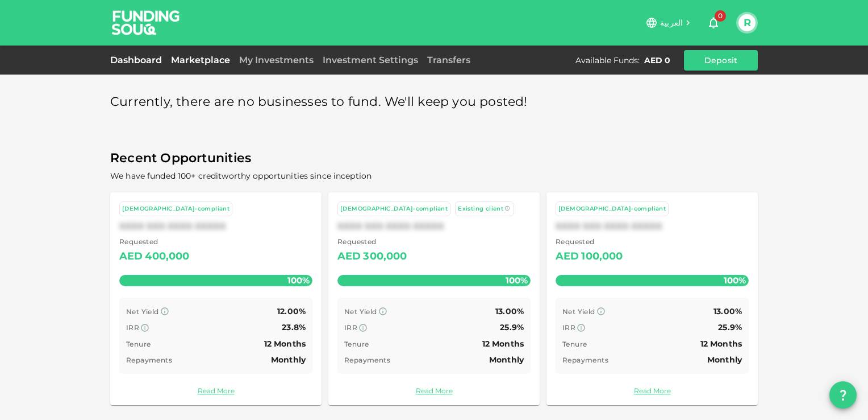 The height and width of the screenshot is (420, 868). Describe the element at coordinates (370, 60) in the screenshot. I see `a: Investment Settings` at that location.